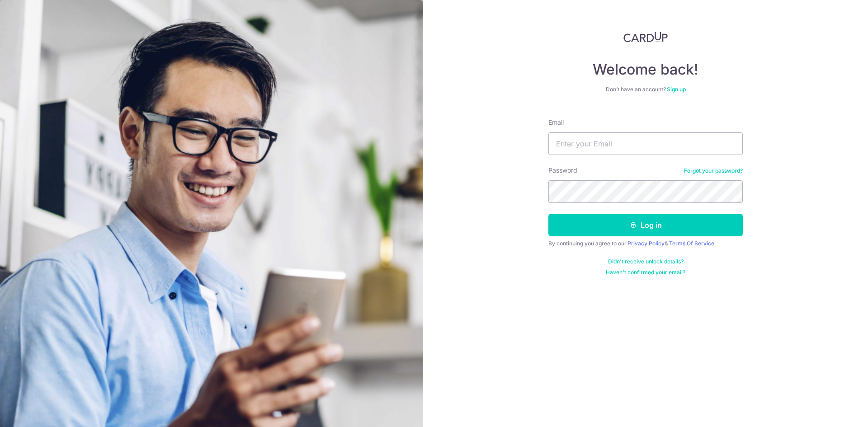  Describe the element at coordinates (645, 37) in the screenshot. I see `img: CardUp Logo` at that location.